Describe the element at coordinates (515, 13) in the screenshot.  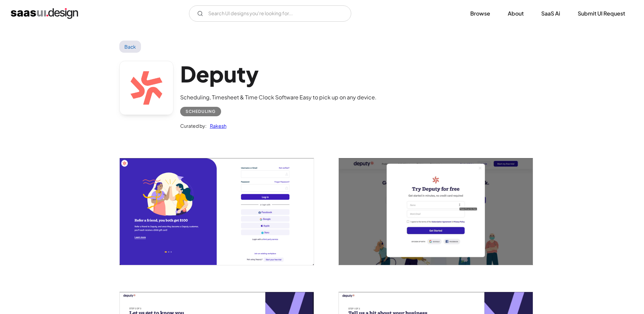
I see `a: About` at that location.